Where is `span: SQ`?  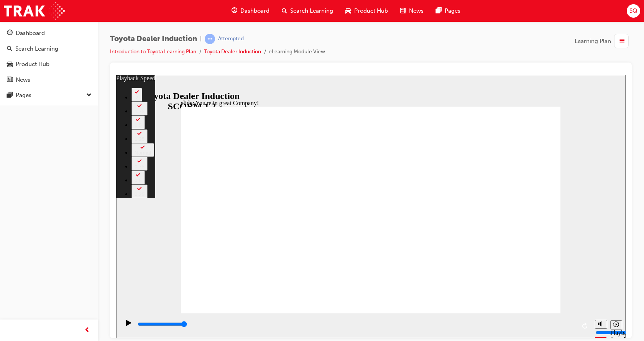 span: SQ is located at coordinates (633, 11).